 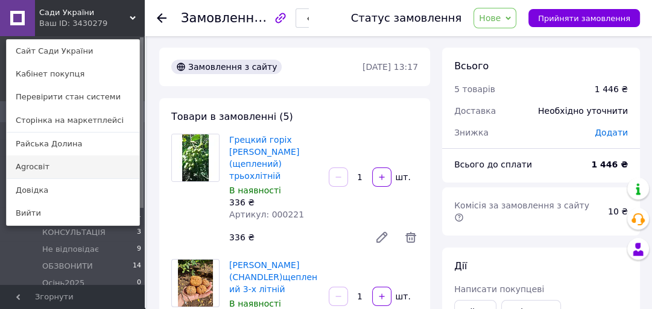 What do you see at coordinates (68, 266) in the screenshot?
I see `span: ОБЗВОНИТИ` at bounding box center [68, 266].